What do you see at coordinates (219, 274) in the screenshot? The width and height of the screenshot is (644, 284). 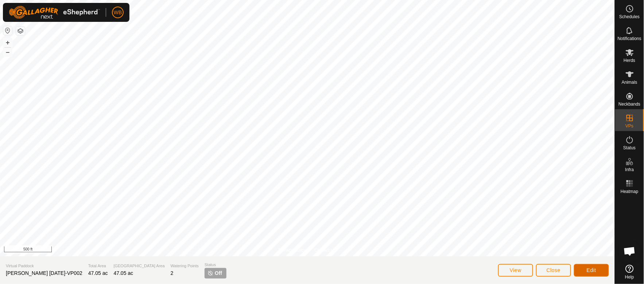 I see `span: Off` at bounding box center [219, 274].